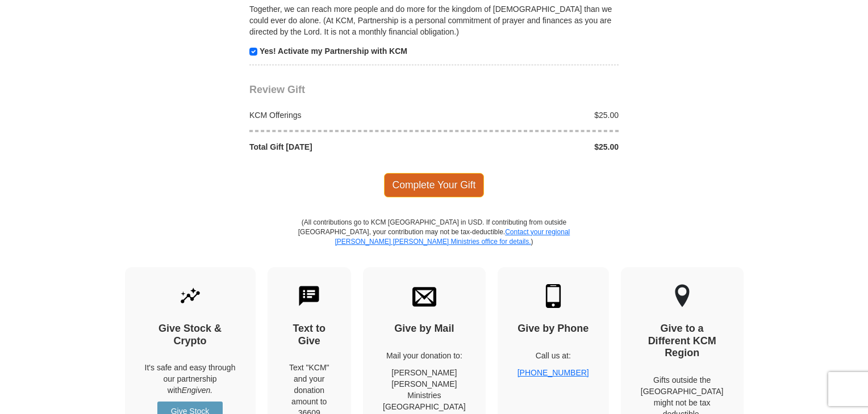  Describe the element at coordinates (309, 296) in the screenshot. I see `img: text-to-give.svg` at that location.